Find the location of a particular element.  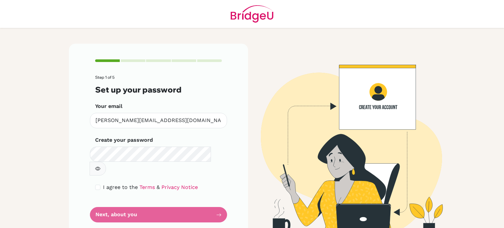

a: Privacy Notice is located at coordinates (179, 187).